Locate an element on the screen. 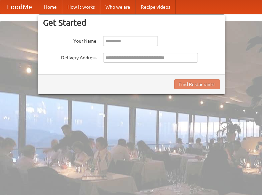 Image resolution: width=262 pixels, height=195 pixels. label: Delivery Address is located at coordinates (70, 57).